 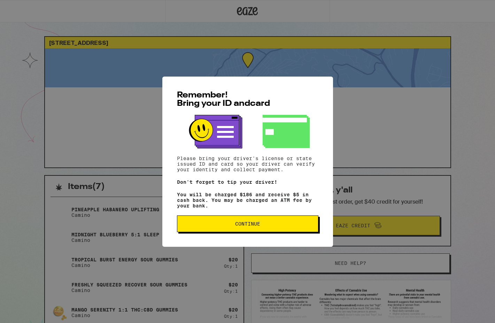 What do you see at coordinates (248, 164) in the screenshot?
I see `p: Please bring your driver's license or state issued ID and card so your driver can verify your ide...` at bounding box center [248, 164].